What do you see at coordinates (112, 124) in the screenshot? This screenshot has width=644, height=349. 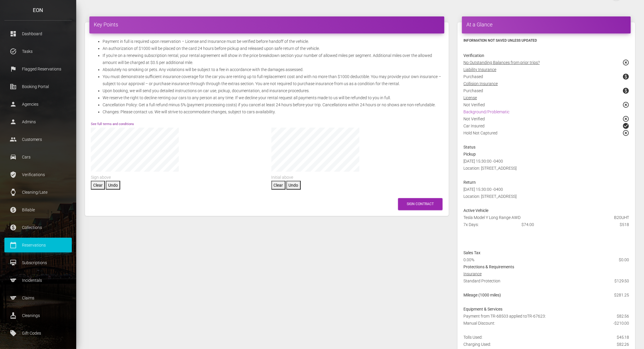 I see `a: See full terms and conditions` at bounding box center [112, 124].